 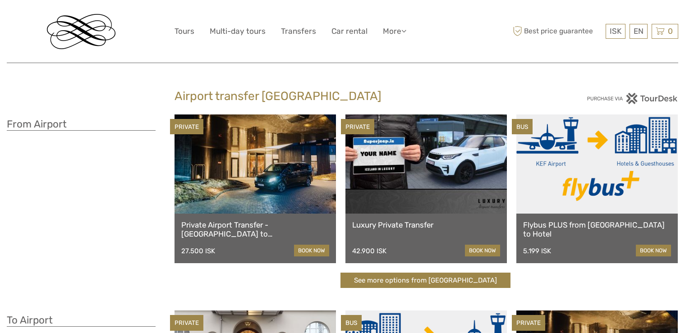 What do you see at coordinates (237, 31) in the screenshot?
I see `a: Multi-day tours` at bounding box center [237, 31].